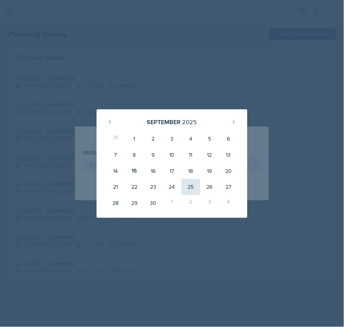  What do you see at coordinates (153, 155) in the screenshot?
I see `div: 9` at bounding box center [153, 155].